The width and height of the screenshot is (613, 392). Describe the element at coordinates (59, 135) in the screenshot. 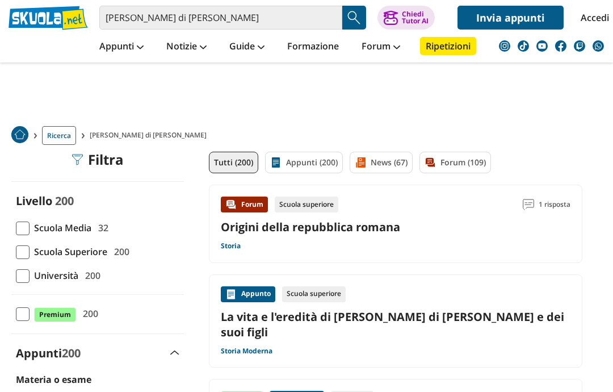

I see `span: Ricerca` at that location.